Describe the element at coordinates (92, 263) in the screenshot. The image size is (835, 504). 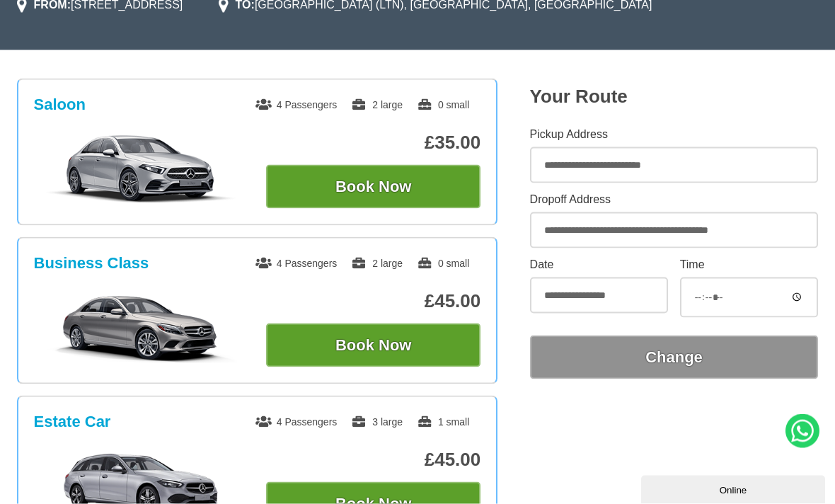
I see `h3: Business Class` at that location.